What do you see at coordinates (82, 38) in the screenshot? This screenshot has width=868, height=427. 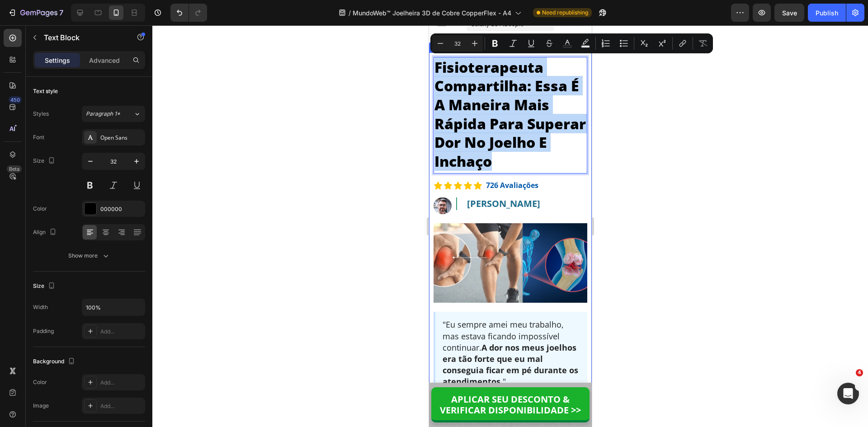 I see `p: Text Block` at bounding box center [82, 38].